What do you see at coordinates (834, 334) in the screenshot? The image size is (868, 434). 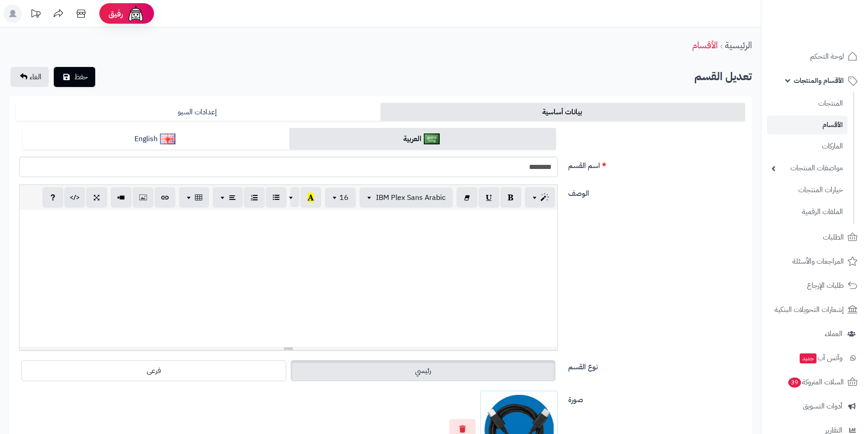 I see `span: العملاء` at bounding box center [834, 334].